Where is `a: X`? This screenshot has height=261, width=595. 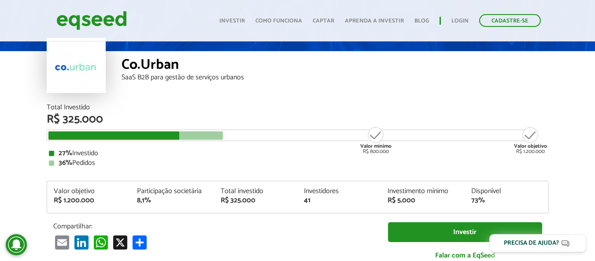 a: X is located at coordinates (120, 242).